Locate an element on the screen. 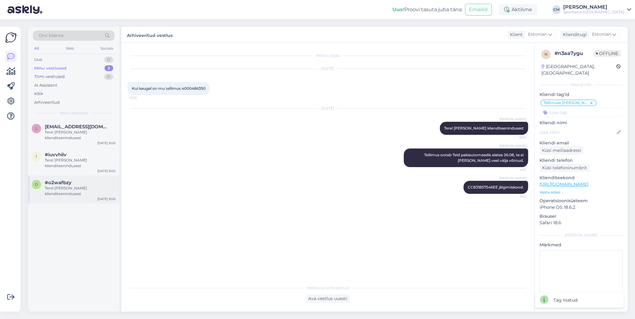  div: 3 is located at coordinates (109, 68).